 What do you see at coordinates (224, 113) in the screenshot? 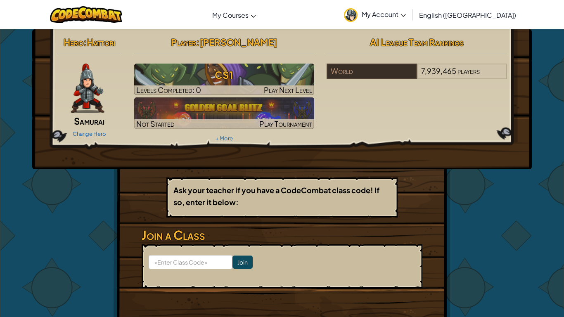
I see `a: Not StartedPlay Tournament` at bounding box center [224, 113].